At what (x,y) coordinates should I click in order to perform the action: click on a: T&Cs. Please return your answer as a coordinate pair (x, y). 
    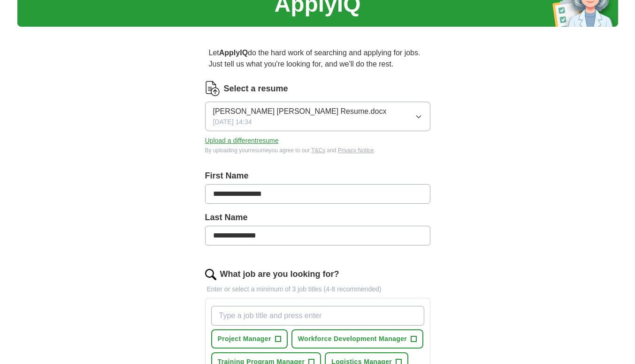
    Looking at the image, I should click on (318, 150).